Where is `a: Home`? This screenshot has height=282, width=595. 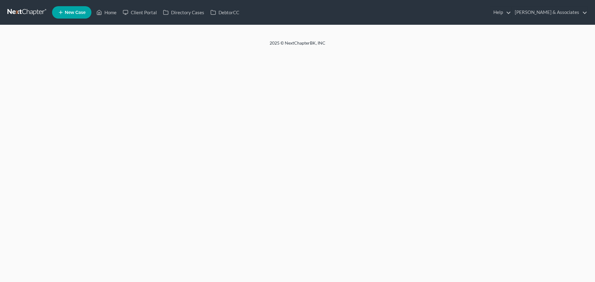
a: Home is located at coordinates (106, 12).